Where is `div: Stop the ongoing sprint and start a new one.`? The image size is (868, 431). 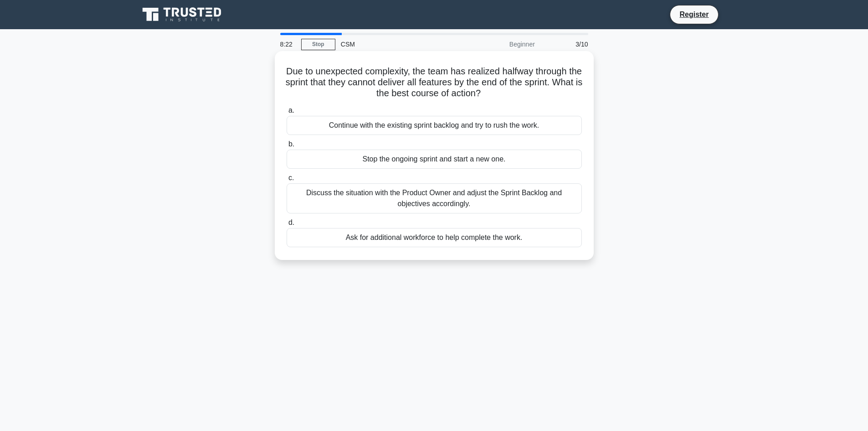
div: Stop the ongoing sprint and start a new one. is located at coordinates (434, 159).